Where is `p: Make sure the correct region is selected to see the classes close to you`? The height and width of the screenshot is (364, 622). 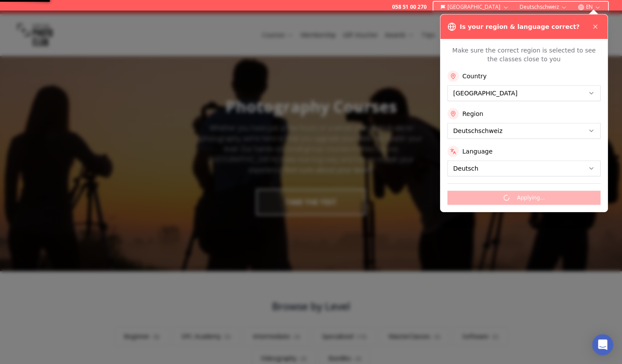
p: Make sure the correct region is selected to see the classes close to you is located at coordinates (524, 55).